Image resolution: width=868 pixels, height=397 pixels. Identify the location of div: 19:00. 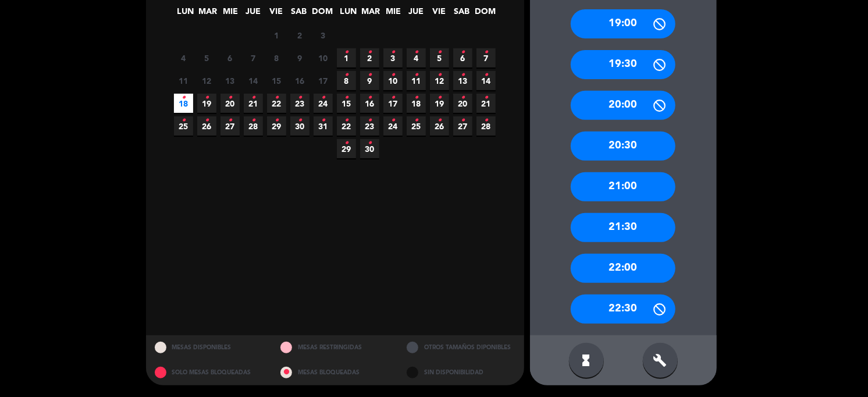
(623, 24).